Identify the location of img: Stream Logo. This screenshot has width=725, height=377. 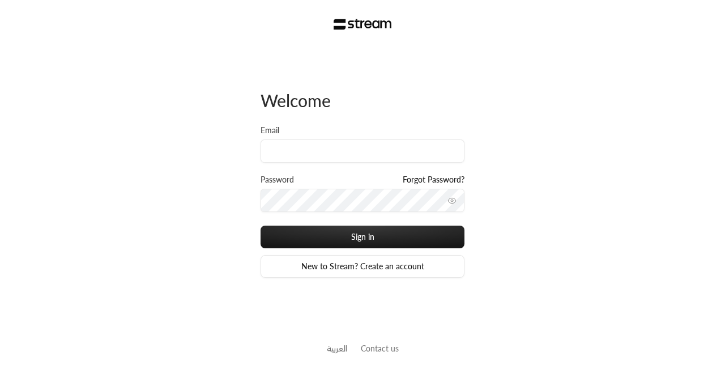
(363, 24).